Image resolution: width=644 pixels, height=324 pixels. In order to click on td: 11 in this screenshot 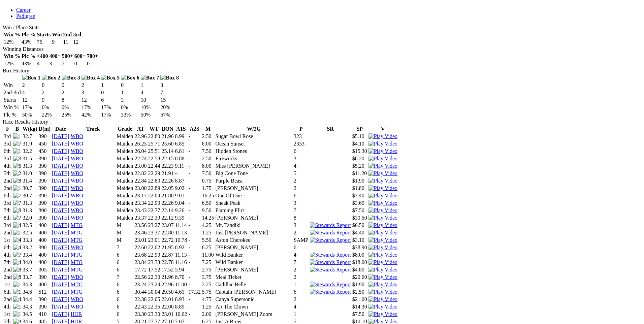, I will do `click(67, 42)`.